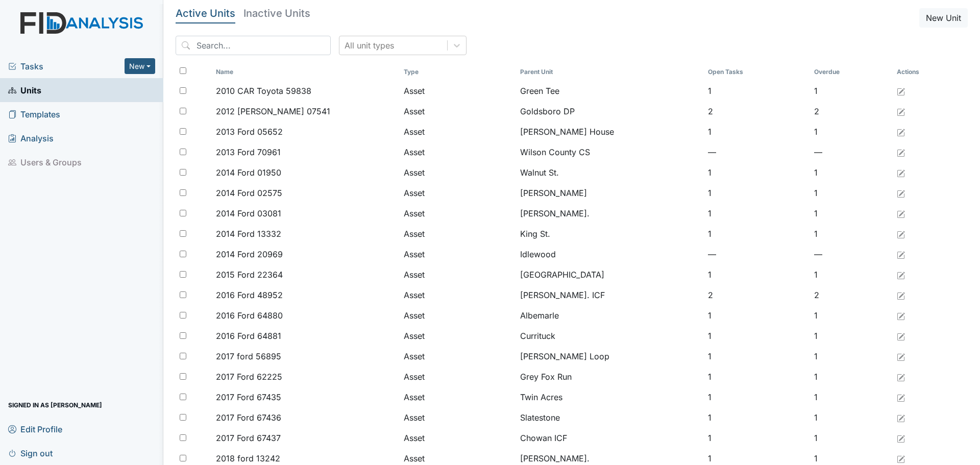  Describe the element at coordinates (610, 254) in the screenshot. I see `td: Idlewood` at that location.